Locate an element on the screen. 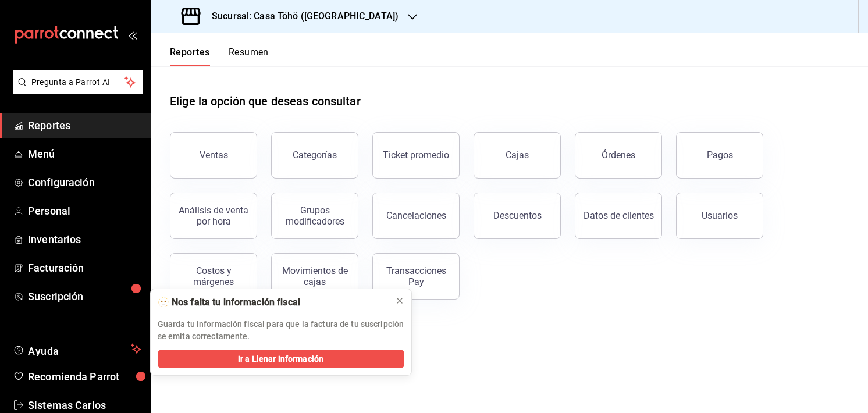 The image size is (868, 413). a: Pregunta a Parrot AI is located at coordinates (76, 90).